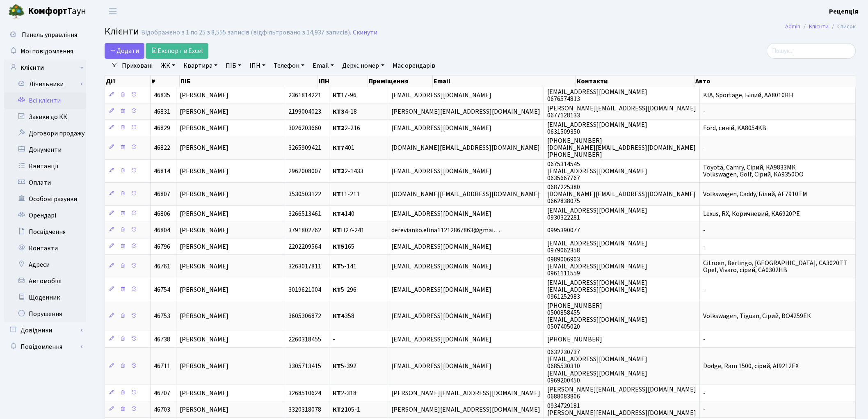  I want to click on th: Контакти, so click(635, 81).